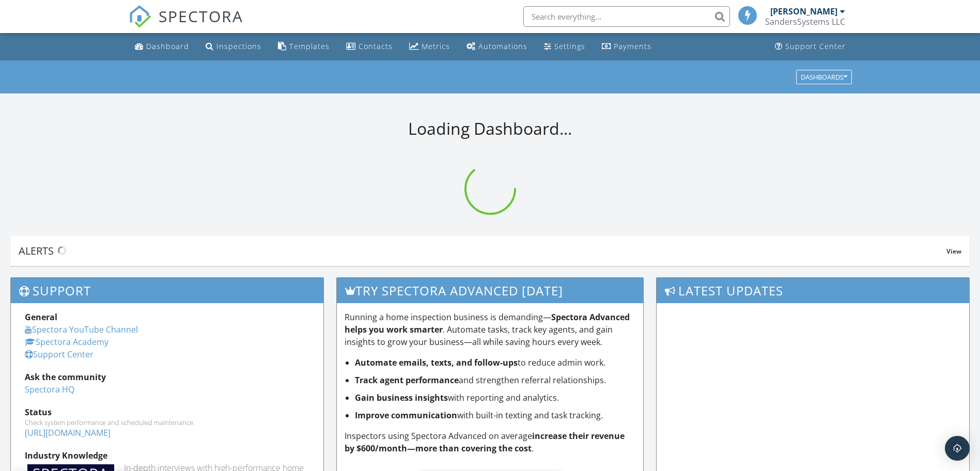 The width and height of the screenshot is (980, 471). Describe the element at coordinates (41, 317) in the screenshot. I see `strong: General` at that location.